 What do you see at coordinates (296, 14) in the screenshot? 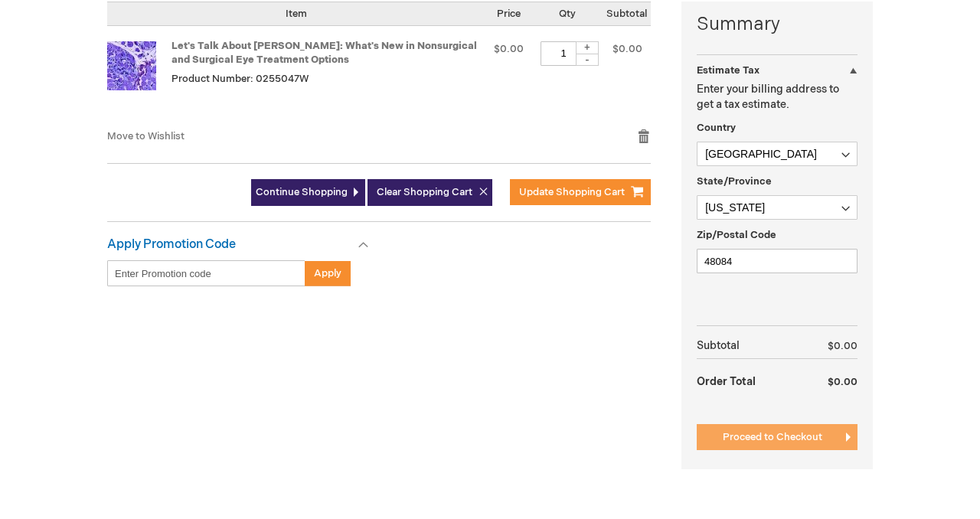
I see `span: Item` at bounding box center [296, 14].